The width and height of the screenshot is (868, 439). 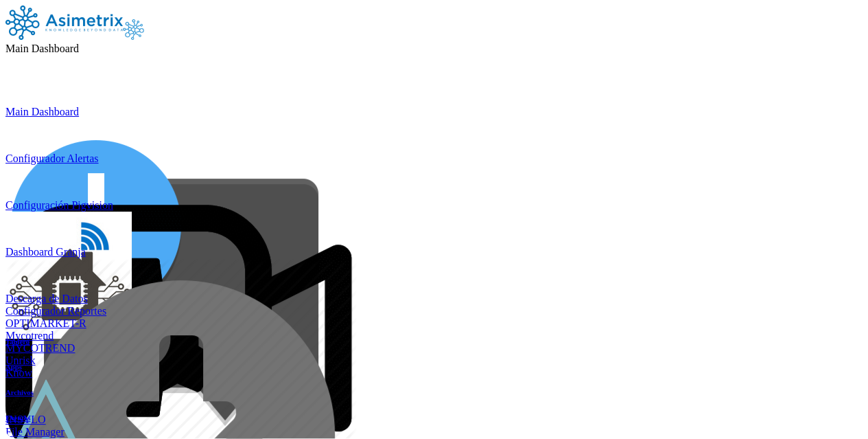 I want to click on a: Tablero, so click(x=19, y=342).